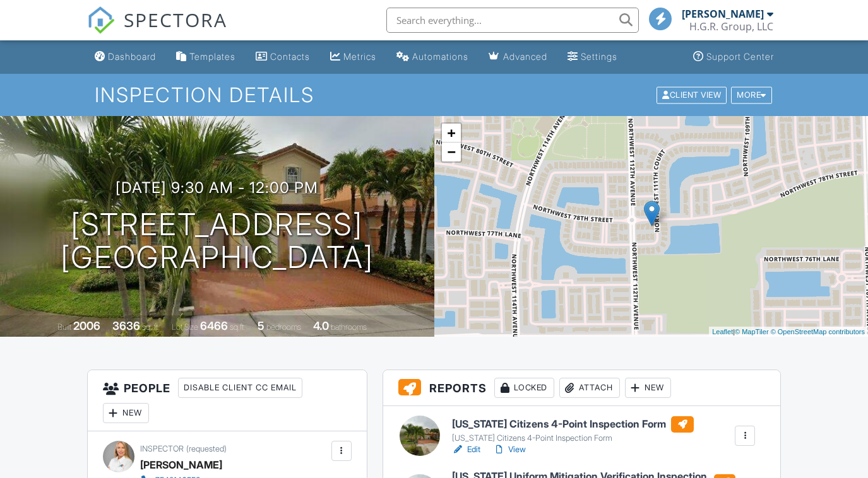 Image resolution: width=868 pixels, height=478 pixels. What do you see at coordinates (731, 26) in the screenshot?
I see `div: H.G.R. Group, LLC` at bounding box center [731, 26].